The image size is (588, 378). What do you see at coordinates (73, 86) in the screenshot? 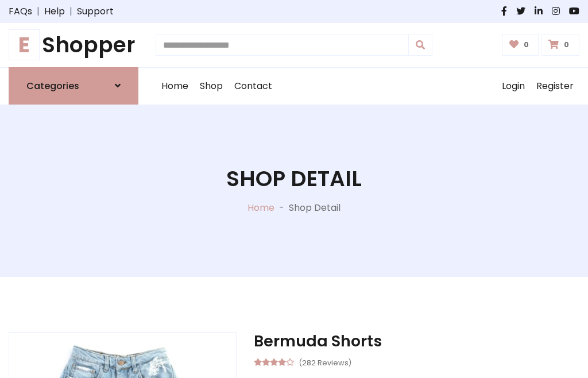
I see `a: Categories` at bounding box center [73, 86].